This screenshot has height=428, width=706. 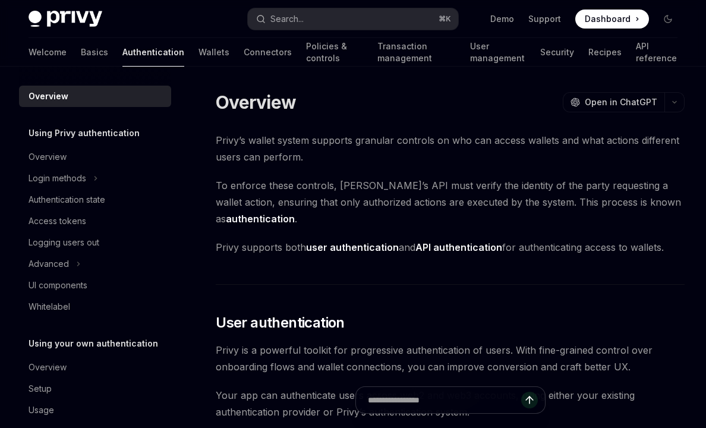 What do you see at coordinates (95, 285) in the screenshot?
I see `a: UI components` at bounding box center [95, 285].